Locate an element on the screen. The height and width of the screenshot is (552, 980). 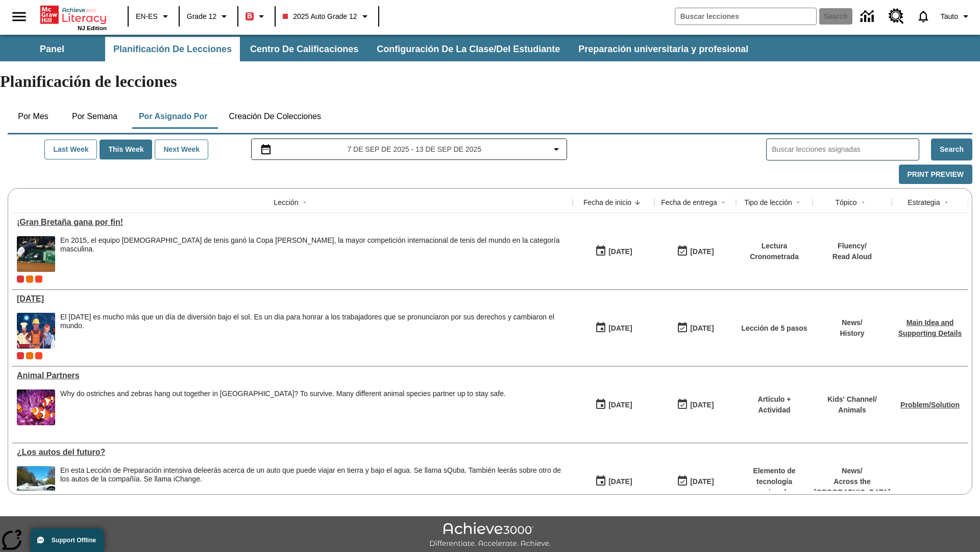
button: 09/07/25: Último día en que podrá accederse la lección is located at coordinates (695, 251).